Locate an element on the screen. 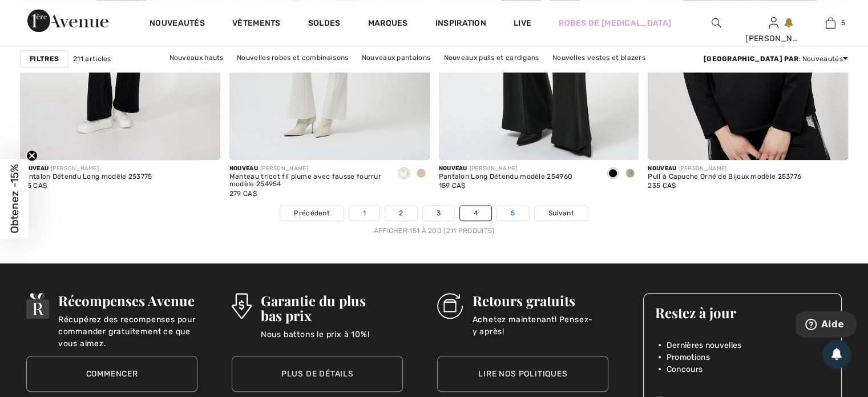  a: Nouvelles jupes is located at coordinates (345, 73).